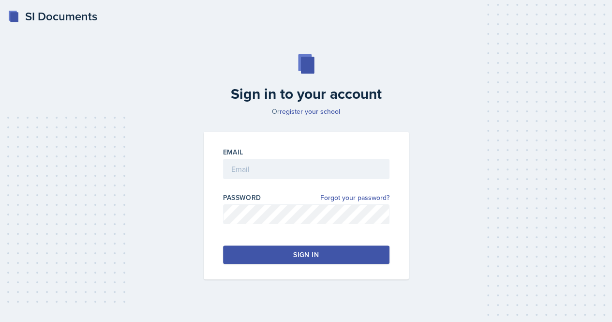 The height and width of the screenshot is (322, 612). I want to click on button: Sign in, so click(306, 255).